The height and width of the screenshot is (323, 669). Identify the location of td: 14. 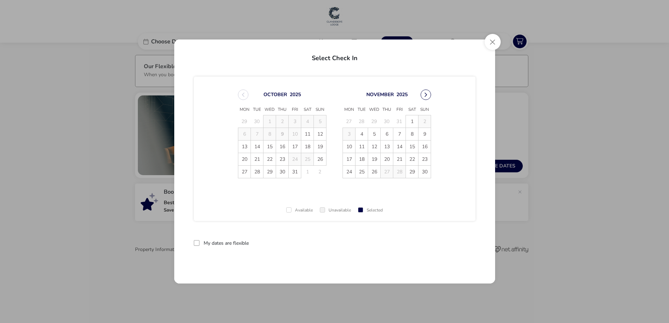
(257, 147).